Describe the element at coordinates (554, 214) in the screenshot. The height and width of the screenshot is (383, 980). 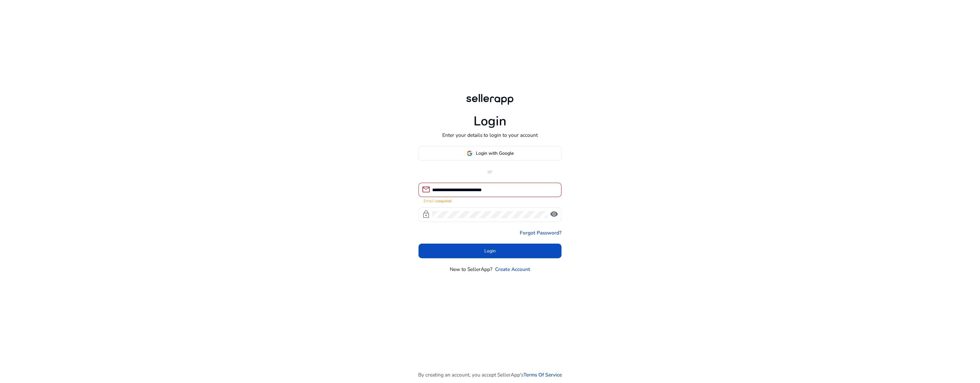
I see `span: visibility` at that location.